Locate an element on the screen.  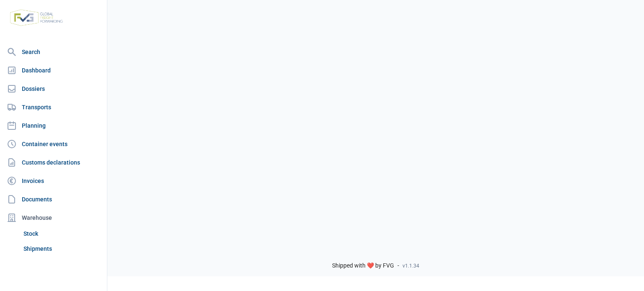
a: Container events is located at coordinates (54, 144).